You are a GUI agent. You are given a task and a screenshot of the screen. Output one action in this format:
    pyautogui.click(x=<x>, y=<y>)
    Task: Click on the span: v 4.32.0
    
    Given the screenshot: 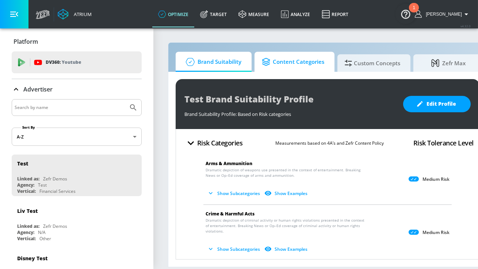 What is the action you would take?
    pyautogui.click(x=465, y=26)
    